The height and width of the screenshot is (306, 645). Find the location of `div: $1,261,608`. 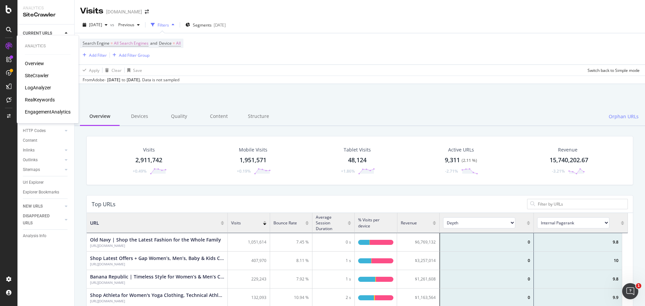

div: $1,261,608 is located at coordinates (419, 279).